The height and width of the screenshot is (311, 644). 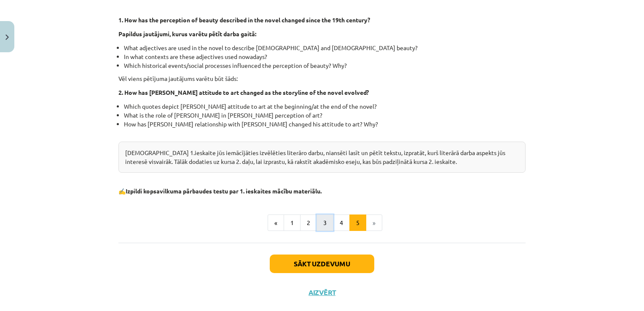 What do you see at coordinates (358, 223) in the screenshot?
I see `button: 5` at bounding box center [358, 223].